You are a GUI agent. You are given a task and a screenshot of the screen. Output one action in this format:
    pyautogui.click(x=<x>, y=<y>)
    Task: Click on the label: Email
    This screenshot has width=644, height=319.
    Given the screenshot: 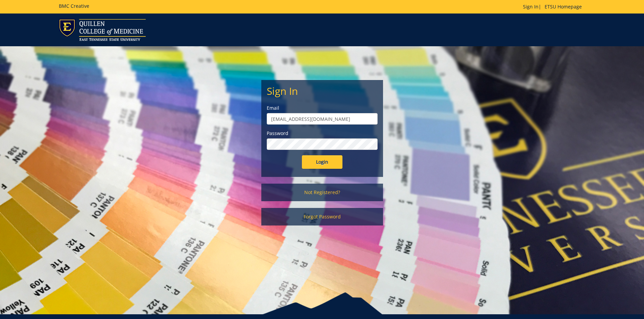 What is the action you would take?
    pyautogui.click(x=322, y=108)
    